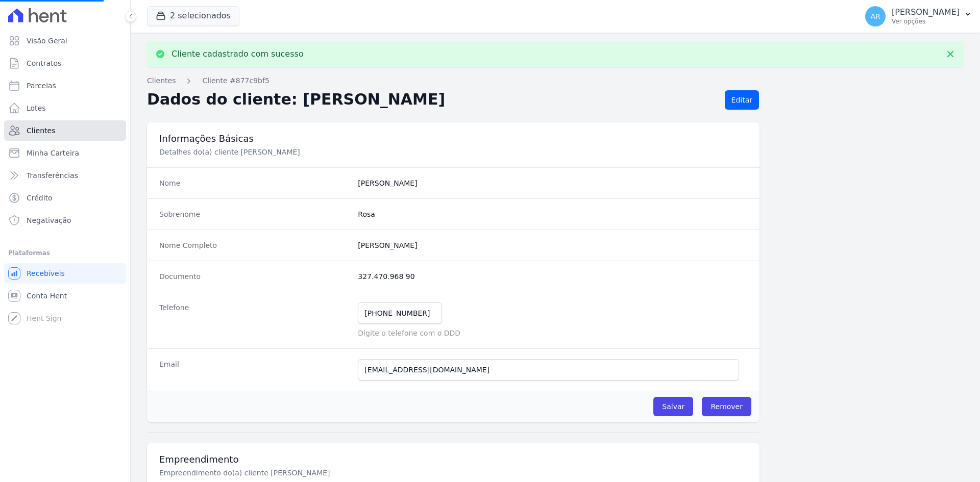 The width and height of the screenshot is (980, 482). Describe the element at coordinates (65, 296) in the screenshot. I see `a: Conta Hent` at that location.